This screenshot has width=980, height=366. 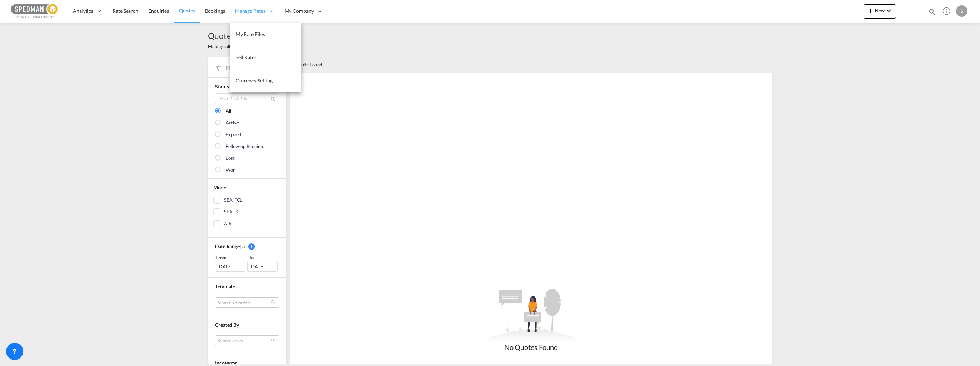 I want to click on span: Created By, so click(x=227, y=325).